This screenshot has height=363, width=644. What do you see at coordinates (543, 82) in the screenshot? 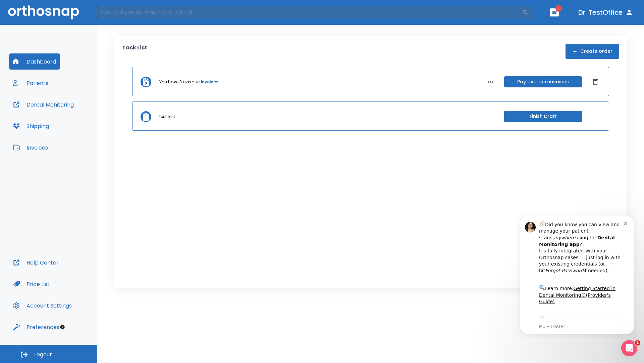
I see `button: Pay overdue invoices` at bounding box center [543, 82].